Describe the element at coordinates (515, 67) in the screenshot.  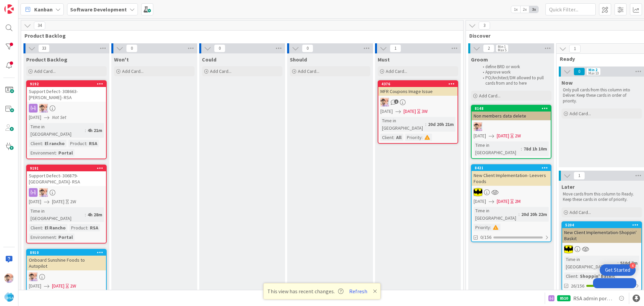
I see `li: define BRD or work` at that location.